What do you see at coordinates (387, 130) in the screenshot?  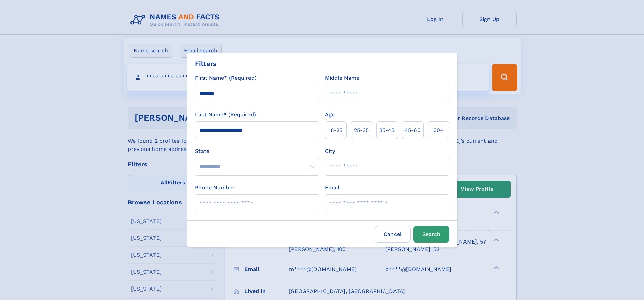 I see `span: 35‑45` at bounding box center [387, 130].